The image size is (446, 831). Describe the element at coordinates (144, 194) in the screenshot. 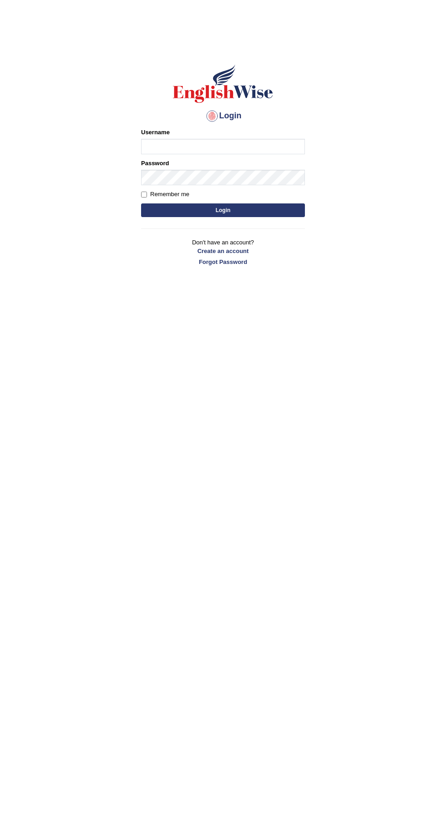

I see `input: Remember me` at that location.